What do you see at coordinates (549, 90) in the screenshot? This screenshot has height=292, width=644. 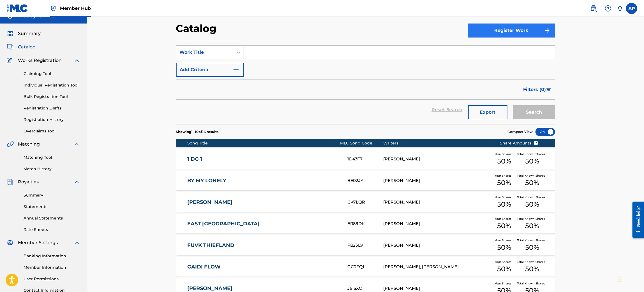 I see `img: filter` at bounding box center [549, 90].